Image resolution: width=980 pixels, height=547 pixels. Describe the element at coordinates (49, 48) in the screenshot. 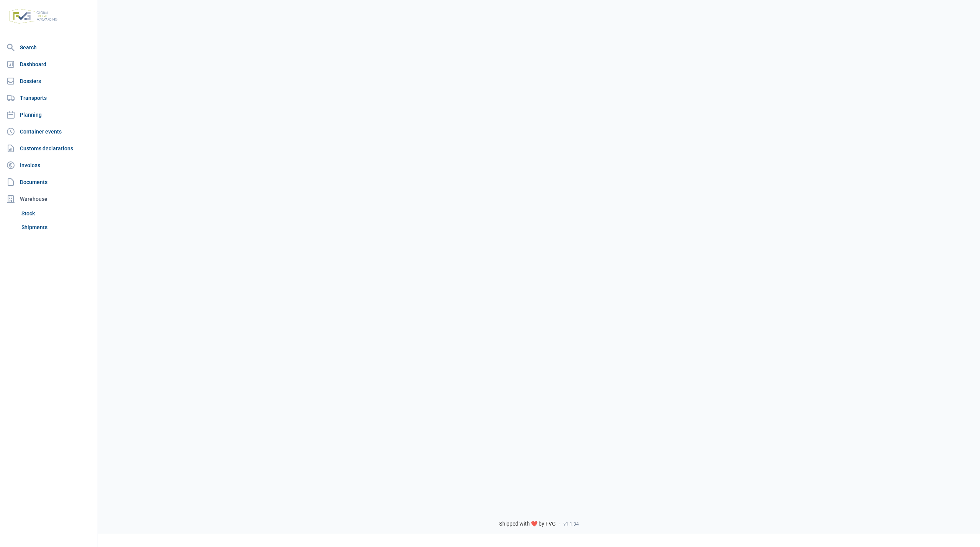

I see `a: Search` at that location.